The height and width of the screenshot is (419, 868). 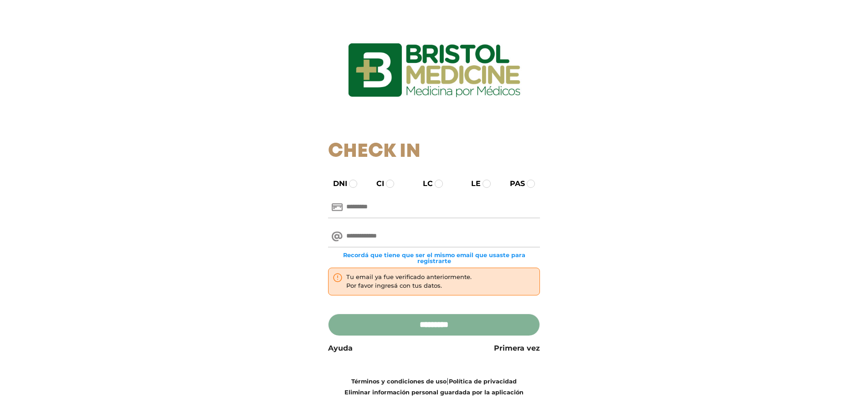 What do you see at coordinates (433, 152) in the screenshot?
I see `h1: Check In` at bounding box center [433, 152].